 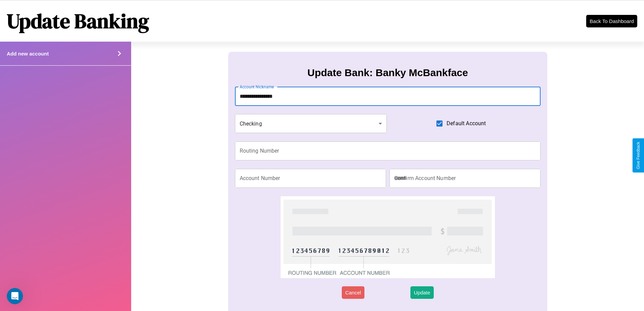 I want to click on button: Cancel, so click(x=353, y=292).